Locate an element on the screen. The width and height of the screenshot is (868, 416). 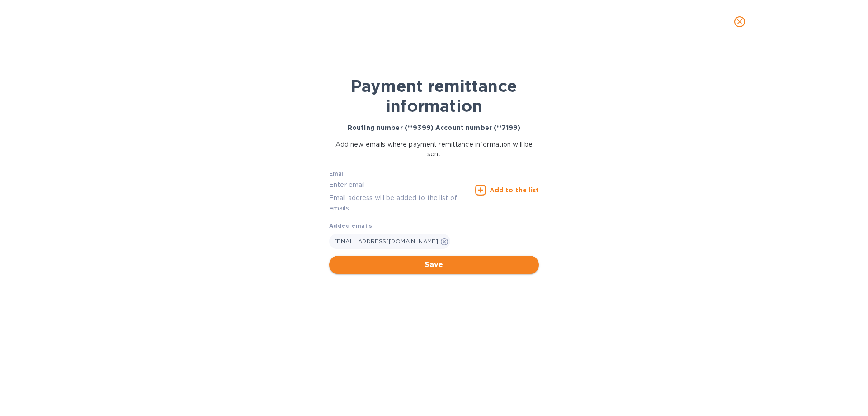
b: Added emails is located at coordinates (351, 226).